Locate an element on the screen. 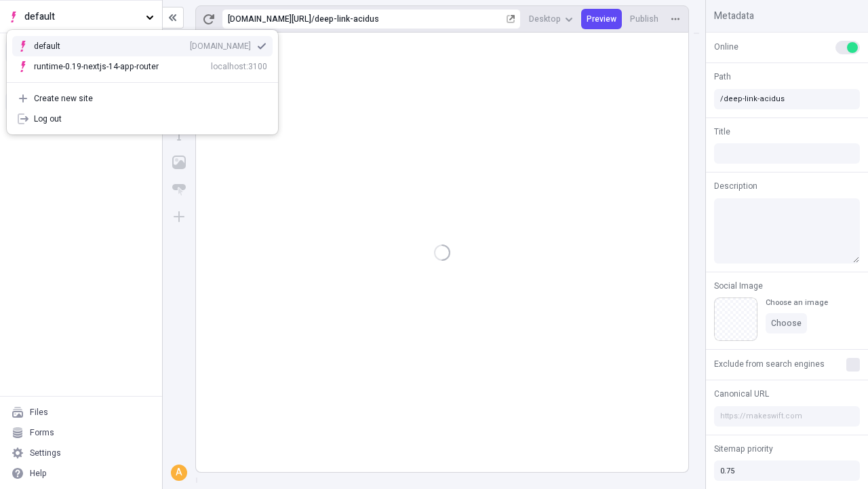  div: Files is located at coordinates (39, 412).